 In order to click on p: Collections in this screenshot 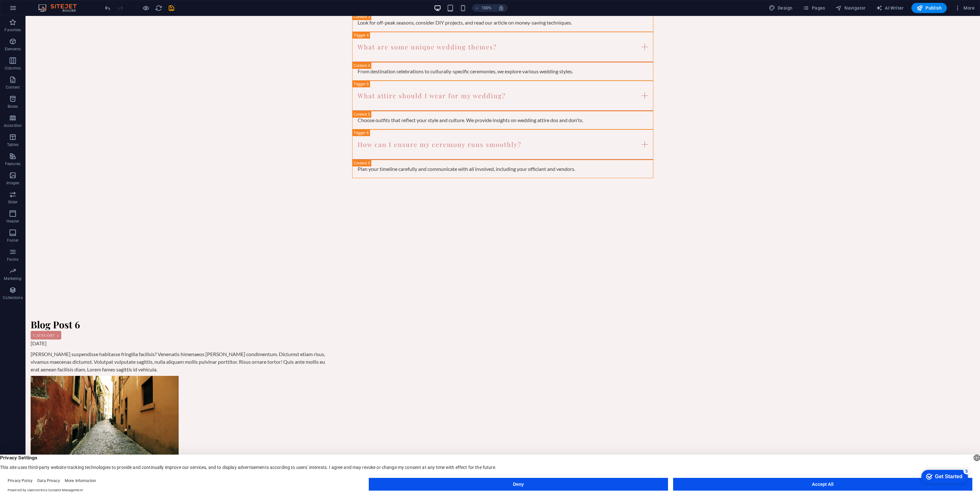, I will do `click(13, 298)`.